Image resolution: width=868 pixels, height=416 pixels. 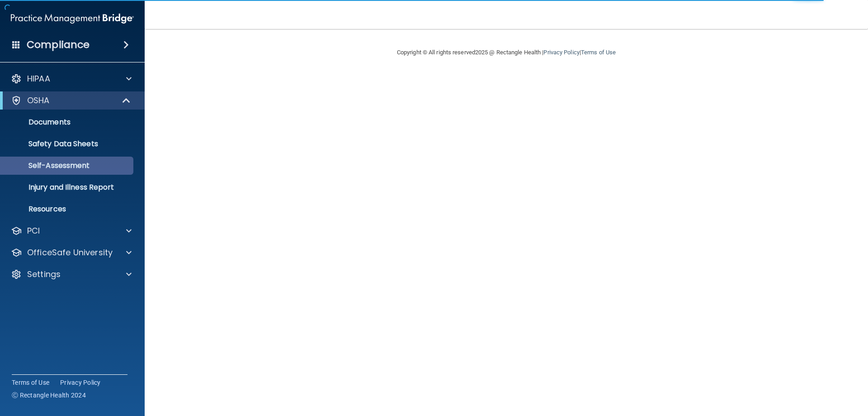 What do you see at coordinates (71, 79) in the screenshot?
I see `a: HIPAA` at bounding box center [71, 79].